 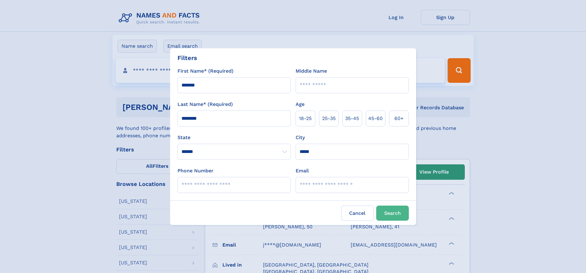 I want to click on label: Age, so click(x=300, y=104).